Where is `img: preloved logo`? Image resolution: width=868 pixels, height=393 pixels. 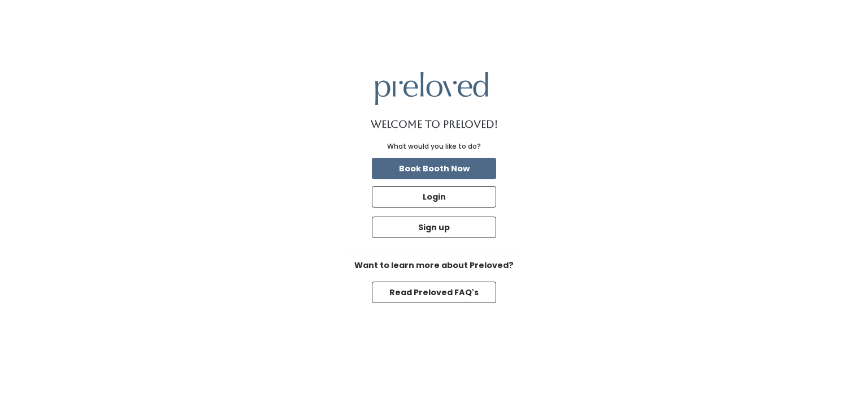 img: preloved logo is located at coordinates (431, 88).